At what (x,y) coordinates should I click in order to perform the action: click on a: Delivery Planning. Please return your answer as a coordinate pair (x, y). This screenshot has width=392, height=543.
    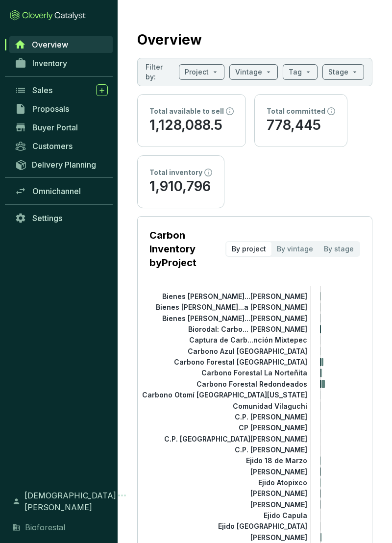
    Looking at the image, I should click on (61, 164).